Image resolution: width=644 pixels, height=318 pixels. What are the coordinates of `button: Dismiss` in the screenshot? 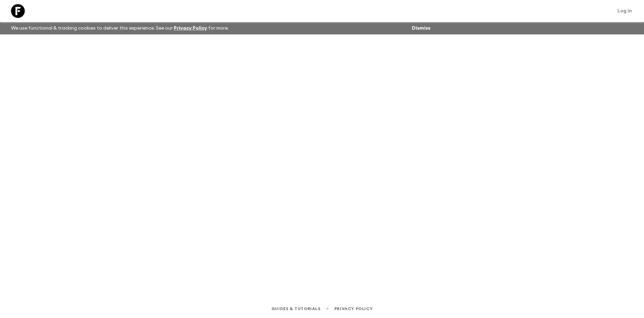 It's located at (421, 28).